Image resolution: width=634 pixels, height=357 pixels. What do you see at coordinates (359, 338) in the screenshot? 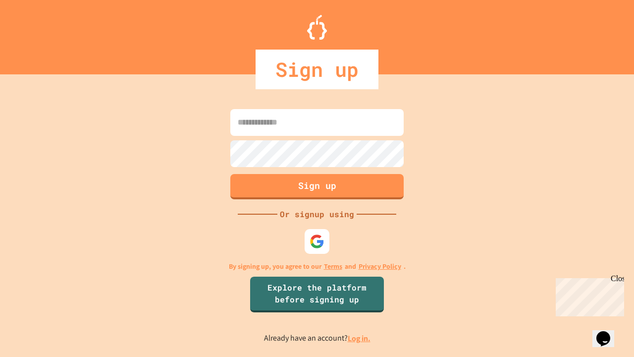
I see `a: Log in.` at bounding box center [359, 338].